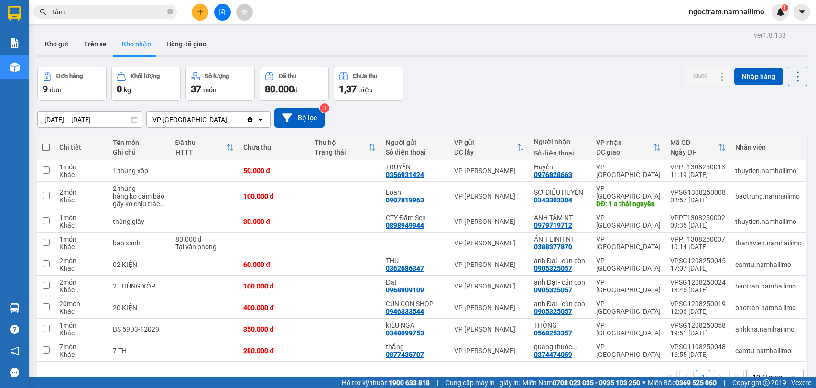 Image resolution: width=816 pixels, height=388 pixels. What do you see at coordinates (785, 8) in the screenshot?
I see `span: 1` at bounding box center [785, 8].